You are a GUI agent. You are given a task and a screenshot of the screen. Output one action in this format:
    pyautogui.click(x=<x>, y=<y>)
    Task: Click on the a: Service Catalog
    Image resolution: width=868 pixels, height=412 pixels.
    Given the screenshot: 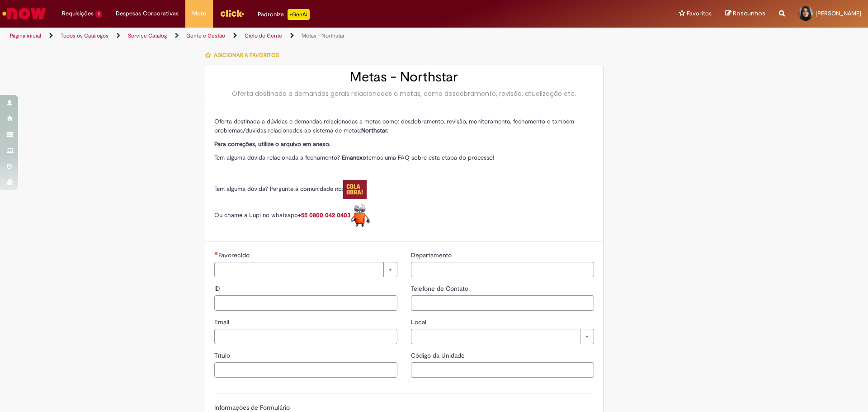 What is the action you would take?
    pyautogui.click(x=148, y=36)
    